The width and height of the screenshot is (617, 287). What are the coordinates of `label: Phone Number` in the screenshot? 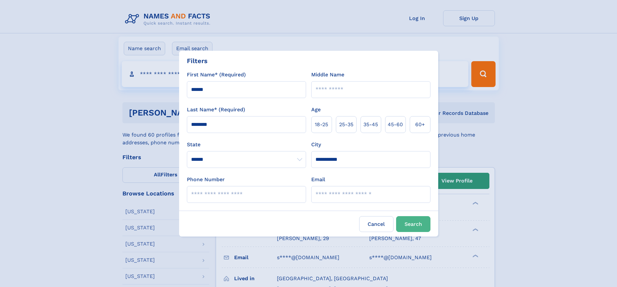 It's located at (206, 180).